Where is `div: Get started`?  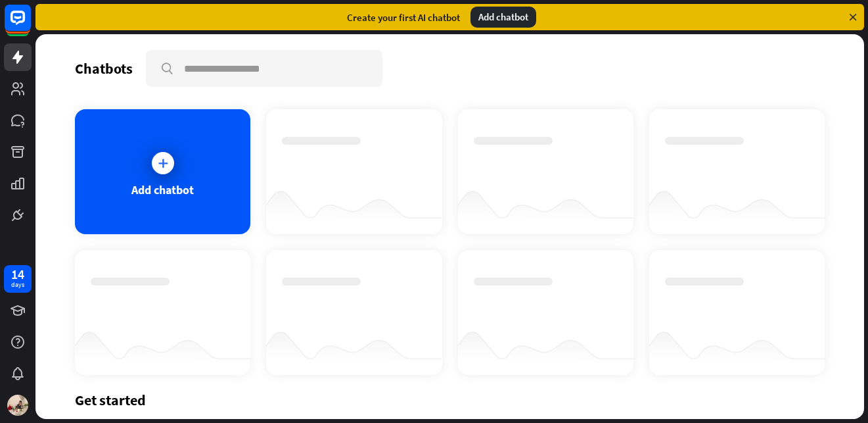
div: Get started is located at coordinates (450, 400).